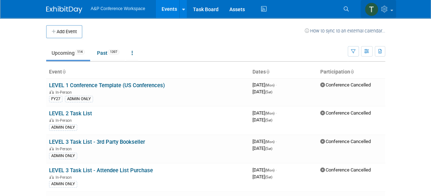  Describe the element at coordinates (56, 99) in the screenshot. I see `div: FY27` at that location.